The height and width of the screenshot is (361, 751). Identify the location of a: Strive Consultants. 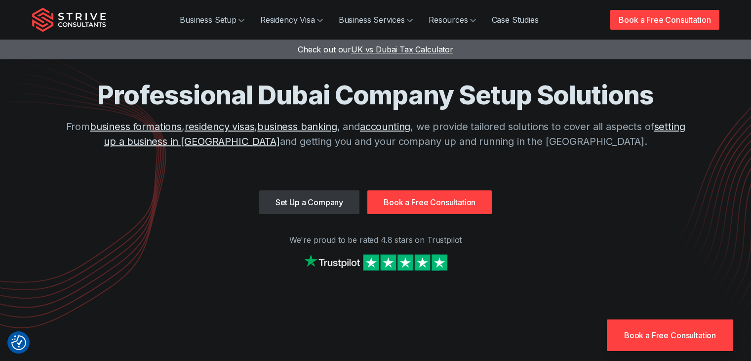
(69, 20).